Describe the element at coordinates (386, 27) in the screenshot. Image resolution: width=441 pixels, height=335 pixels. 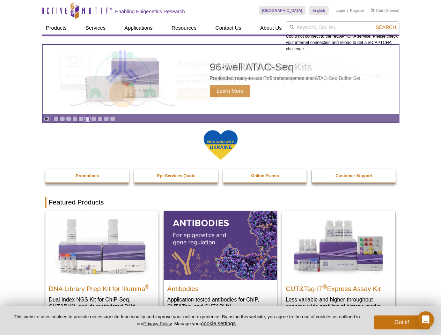
I see `span: Search` at that location.